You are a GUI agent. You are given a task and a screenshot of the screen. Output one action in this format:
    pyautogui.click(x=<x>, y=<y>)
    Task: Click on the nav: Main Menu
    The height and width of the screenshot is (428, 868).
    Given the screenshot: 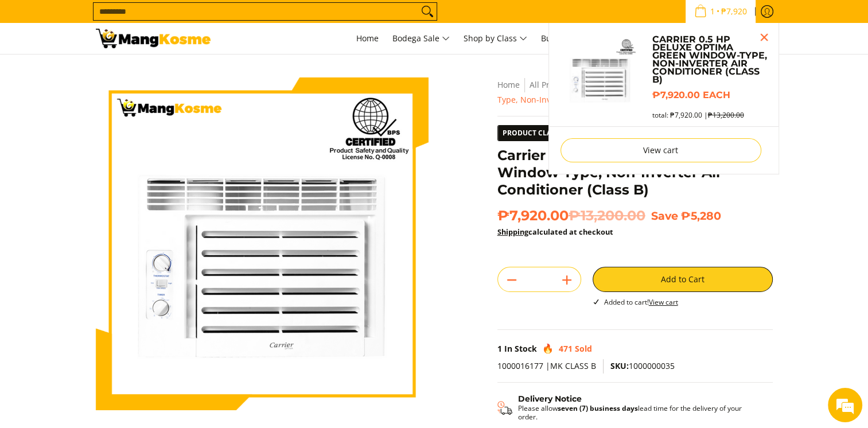 What is the action you would take?
    pyautogui.click(x=498, y=39)
    